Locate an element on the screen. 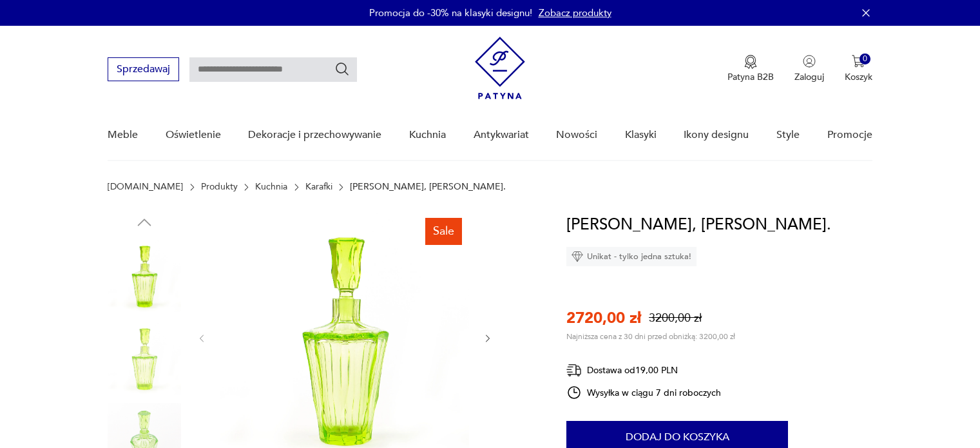 The width and height of the screenshot is (980, 448). p: Zaloguj is located at coordinates (810, 77).